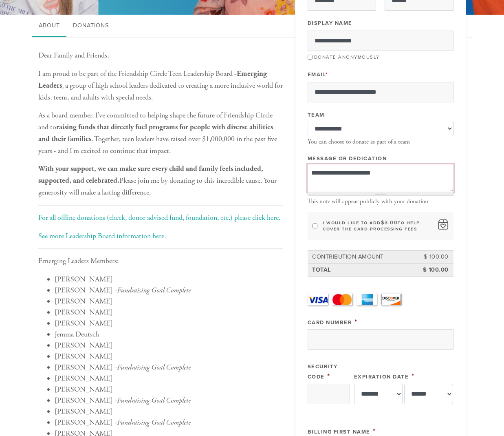  Describe the element at coordinates (362, 270) in the screenshot. I see `td: Total` at that location.